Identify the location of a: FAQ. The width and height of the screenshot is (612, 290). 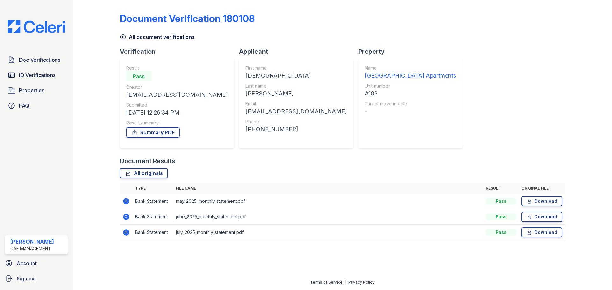
(36, 106).